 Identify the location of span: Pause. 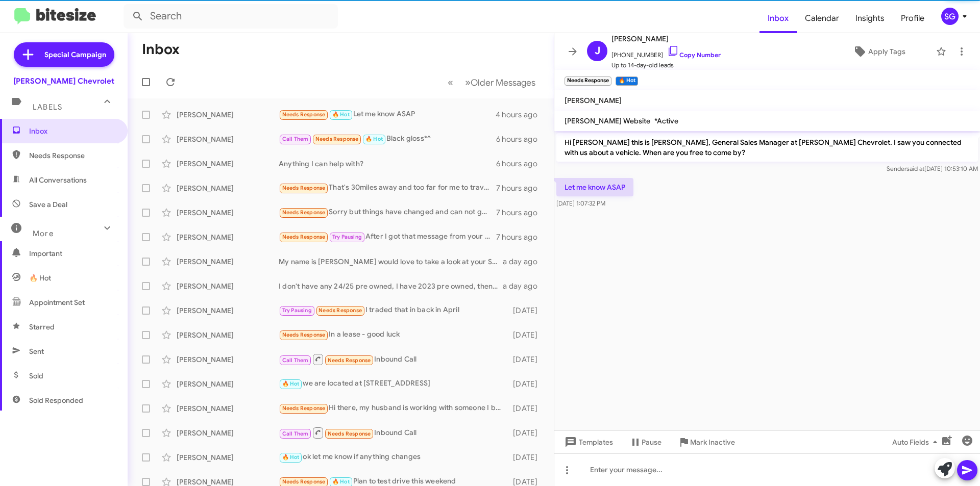
(651, 442).